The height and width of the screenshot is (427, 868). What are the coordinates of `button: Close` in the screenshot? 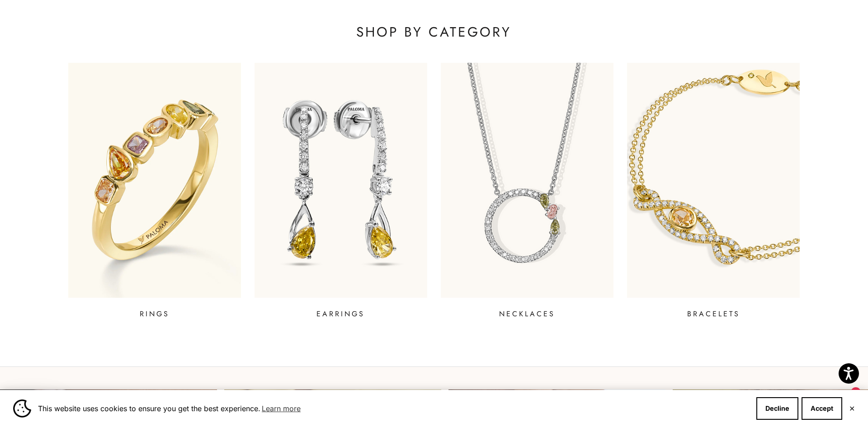 It's located at (852, 409).